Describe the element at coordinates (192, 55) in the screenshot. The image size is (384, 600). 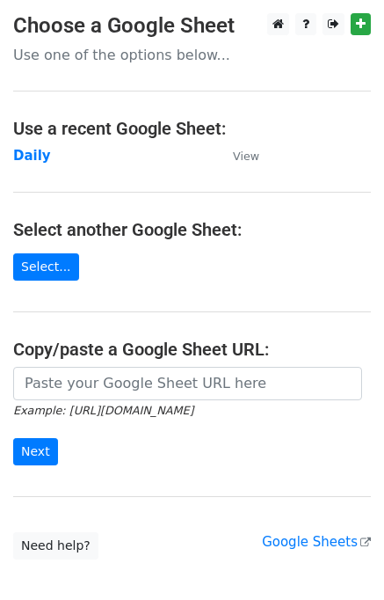
I see `p: Use one of the options below...` at that location.